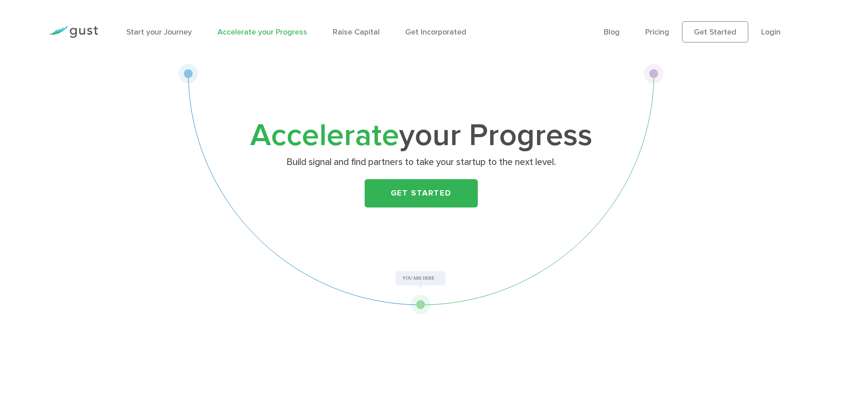  What do you see at coordinates (356, 32) in the screenshot?
I see `a: Raise Capital` at bounding box center [356, 32].